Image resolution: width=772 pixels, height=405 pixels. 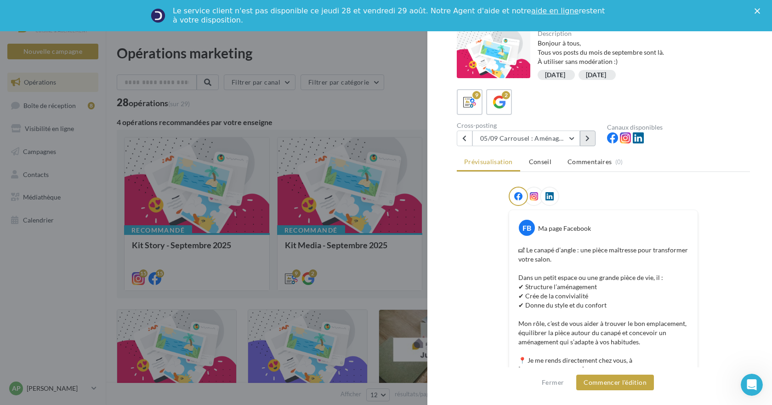 I want to click on span: Commentaires, so click(x=590, y=162).